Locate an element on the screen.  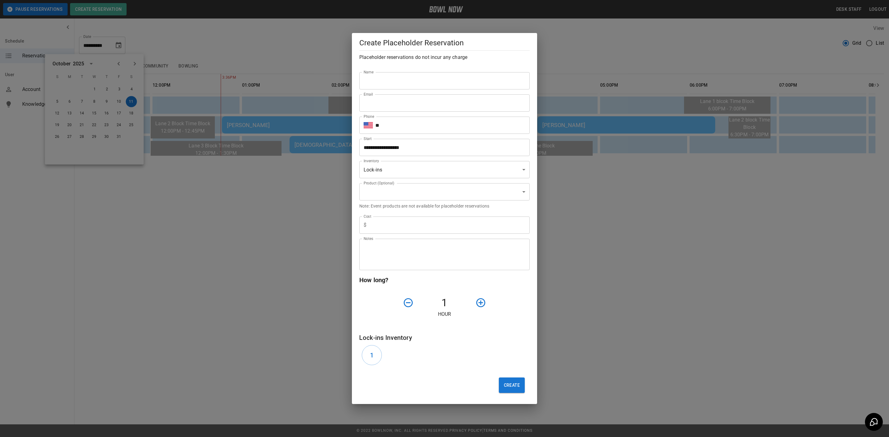
p: Note: Event products are not available for placeholder reservations is located at coordinates (444, 206).